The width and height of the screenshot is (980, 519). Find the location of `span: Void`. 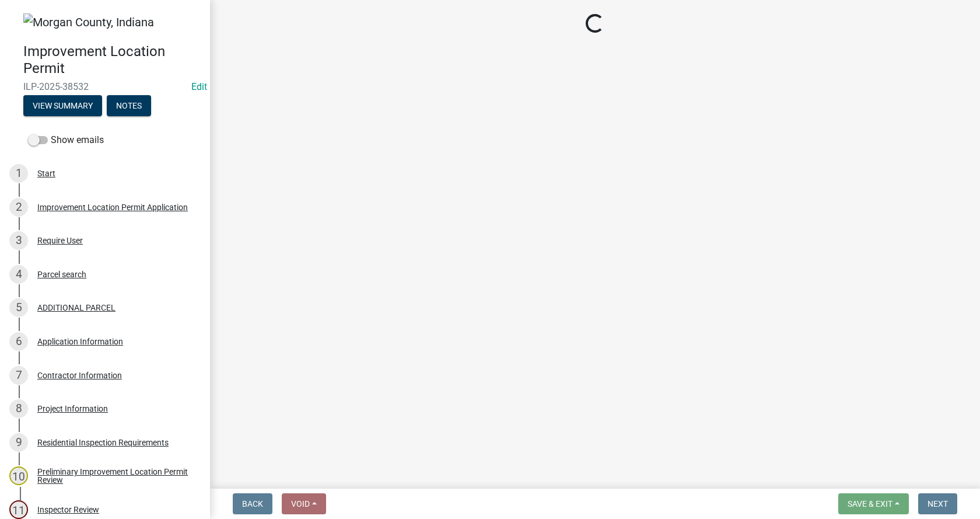

span: Void is located at coordinates (300, 504).